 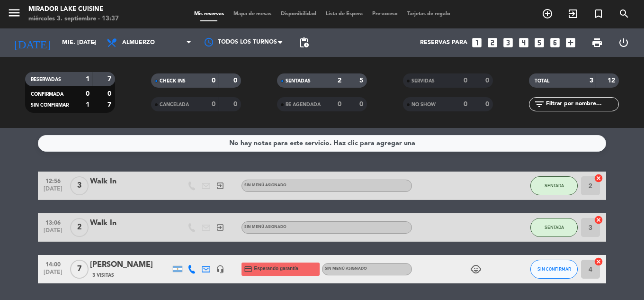 I want to click on span: Disponibilidad, so click(x=298, y=14).